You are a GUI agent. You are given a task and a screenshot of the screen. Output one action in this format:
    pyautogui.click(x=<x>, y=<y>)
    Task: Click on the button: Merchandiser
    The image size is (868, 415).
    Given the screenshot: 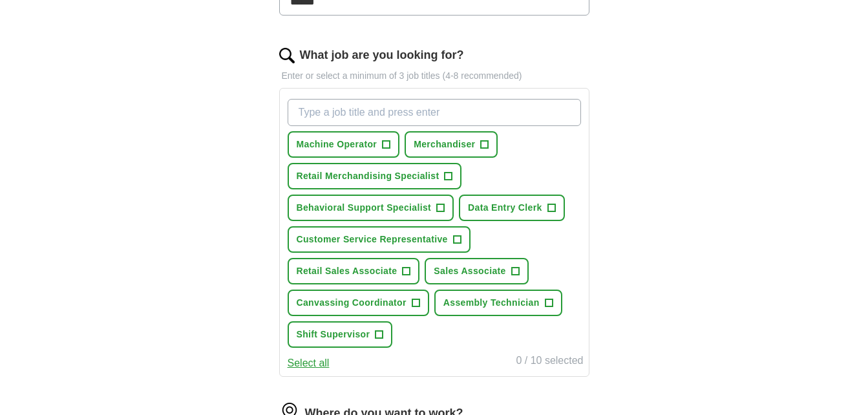 What is the action you would take?
    pyautogui.click(x=451, y=144)
    